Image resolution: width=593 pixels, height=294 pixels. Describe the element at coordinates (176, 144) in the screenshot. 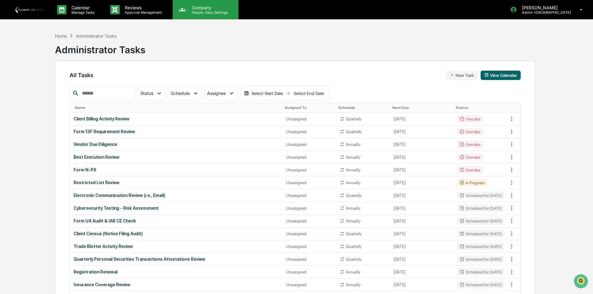

I see `div: Vendor Due Diligence` at that location.